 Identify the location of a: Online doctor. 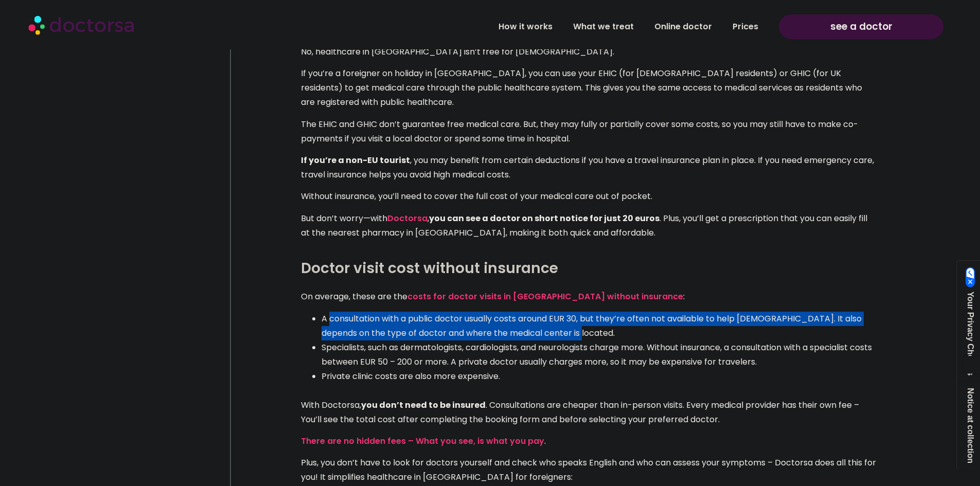
(683, 27).